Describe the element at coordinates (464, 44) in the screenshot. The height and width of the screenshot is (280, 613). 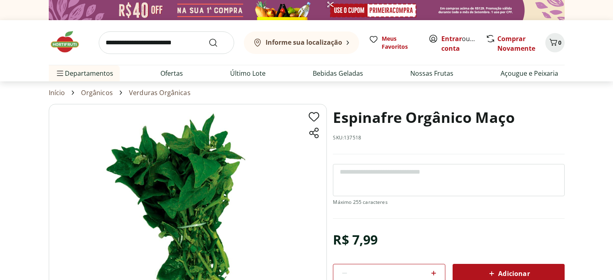
I see `a: Criar conta` at that location.